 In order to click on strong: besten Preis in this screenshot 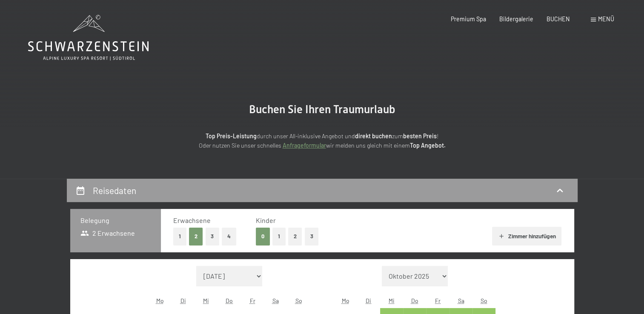, I will do `click(420, 136)`.